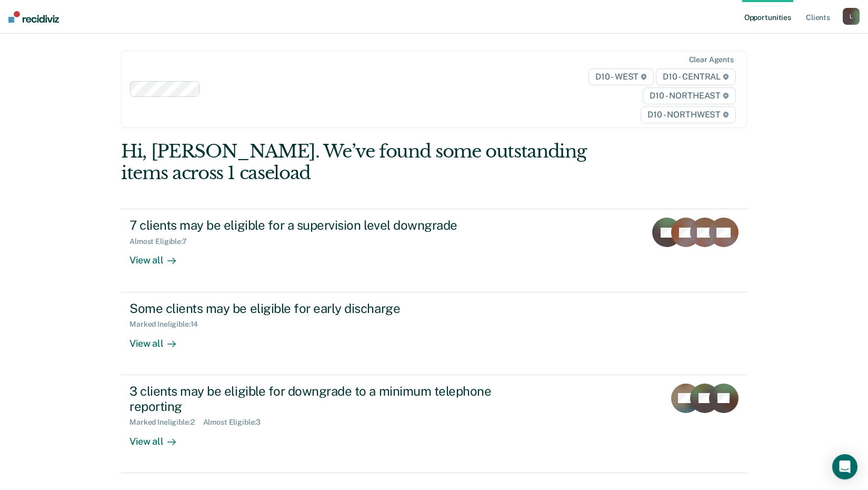 Image resolution: width=868 pixels, height=490 pixels. Describe the element at coordinates (689, 96) in the screenshot. I see `span: D10 - NORTHEAST` at that location.